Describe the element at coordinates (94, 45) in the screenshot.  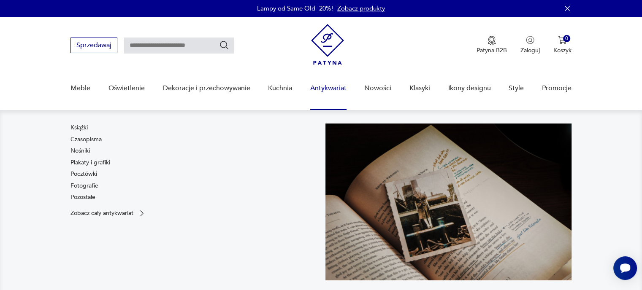
I see `button: Sprzedawaj` at that location.